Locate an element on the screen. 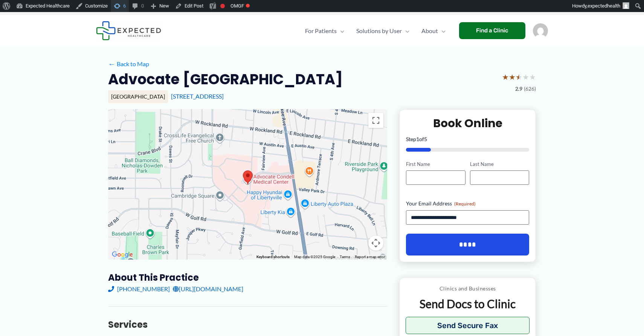 This screenshot has width=644, height=336. a: Solutions by UserMenu Toggle is located at coordinates (383, 31).